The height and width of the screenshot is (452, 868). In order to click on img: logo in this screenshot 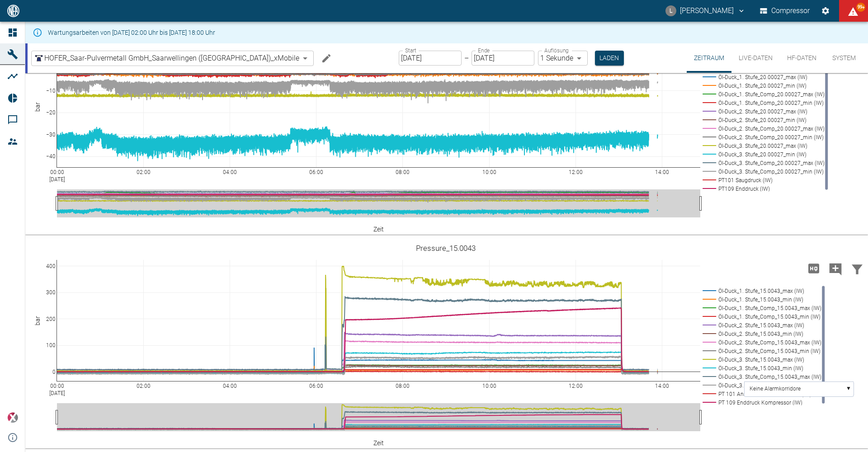, I will do `click(13, 11)`.